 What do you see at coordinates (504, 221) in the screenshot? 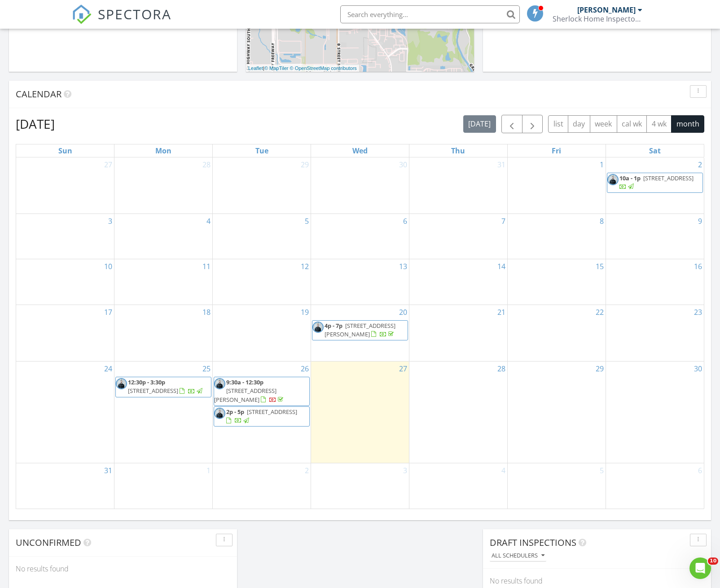
I see `a: Go to August 7, 2025` at bounding box center [504, 221].